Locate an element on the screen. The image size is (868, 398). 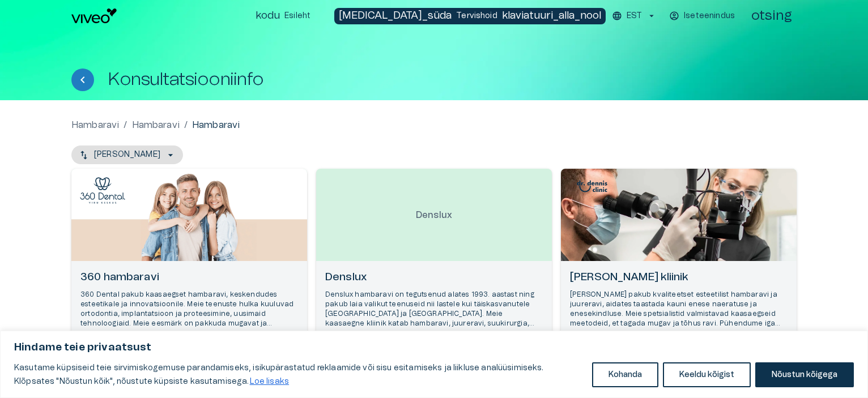
font: EST is located at coordinates (634, 16).